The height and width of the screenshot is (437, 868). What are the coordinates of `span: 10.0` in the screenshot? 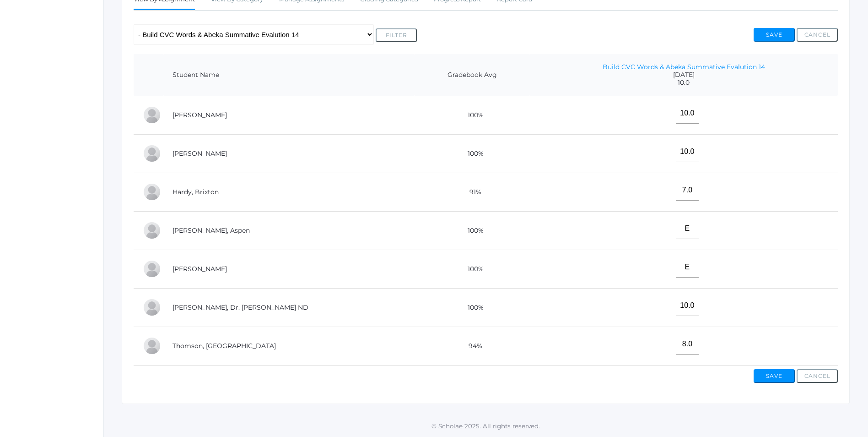 It's located at (684, 83).